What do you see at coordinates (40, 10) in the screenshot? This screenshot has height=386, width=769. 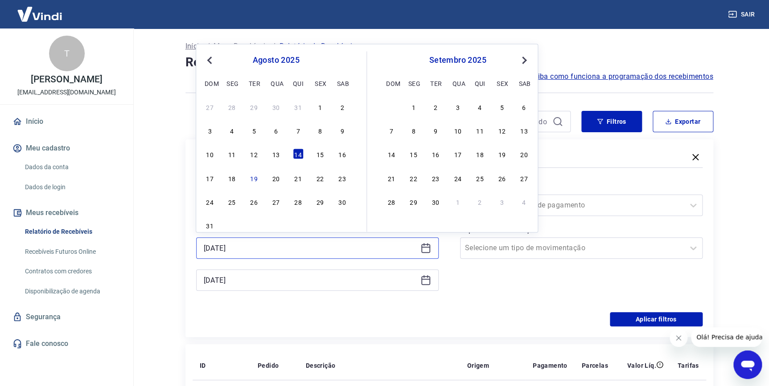 I see `span: Olá! Precisa de ajuda?` at bounding box center [40, 10].